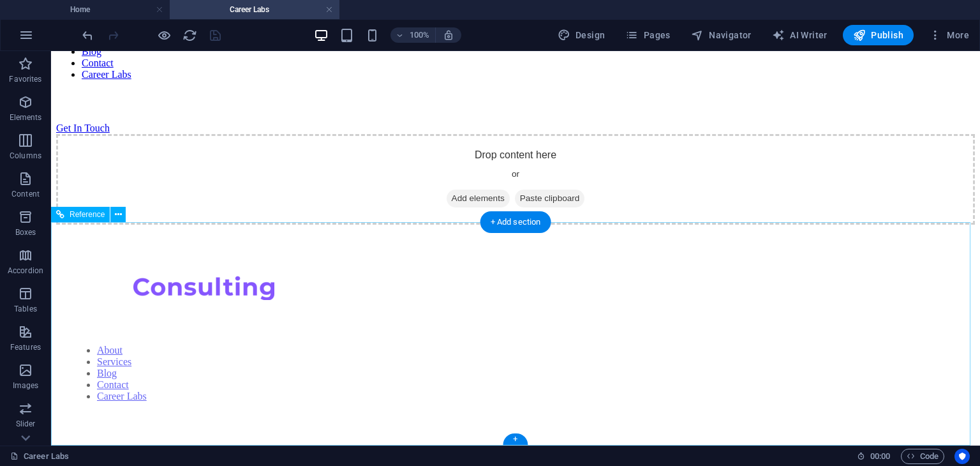 The height and width of the screenshot is (466, 980). I want to click on button: Publish, so click(878, 35).